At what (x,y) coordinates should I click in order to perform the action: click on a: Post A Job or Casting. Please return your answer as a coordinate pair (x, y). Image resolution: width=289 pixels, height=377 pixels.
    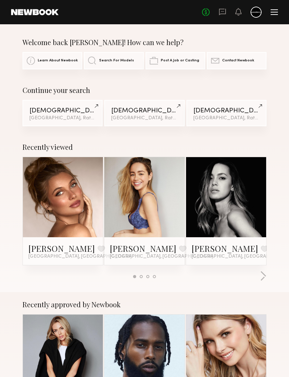
    Looking at the image, I should click on (176, 61).